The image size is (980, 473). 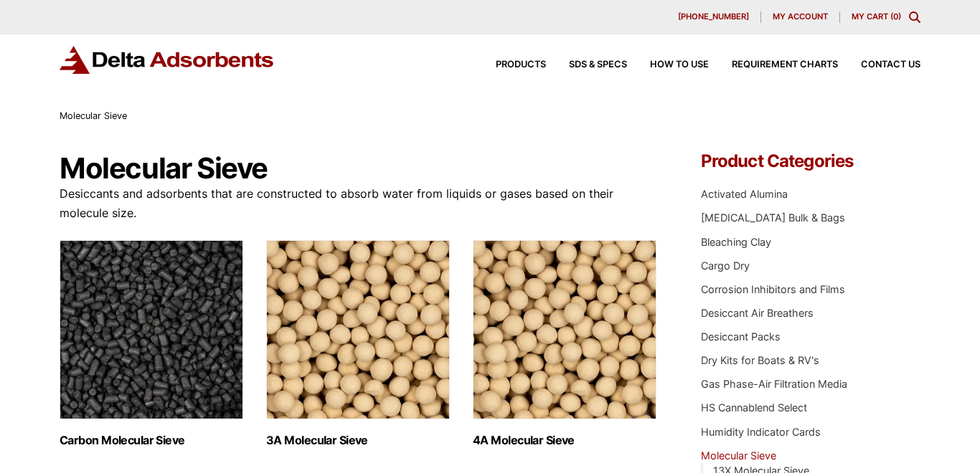 What do you see at coordinates (358, 441) in the screenshot?
I see `h2: 3A Molecular Sieve` at bounding box center [358, 441].